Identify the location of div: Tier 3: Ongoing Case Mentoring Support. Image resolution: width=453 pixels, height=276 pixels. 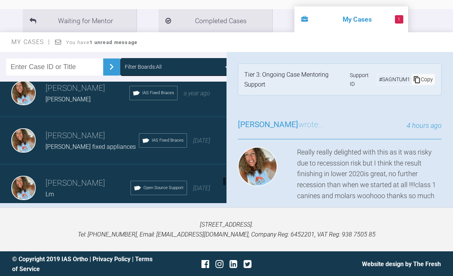
(297, 79).